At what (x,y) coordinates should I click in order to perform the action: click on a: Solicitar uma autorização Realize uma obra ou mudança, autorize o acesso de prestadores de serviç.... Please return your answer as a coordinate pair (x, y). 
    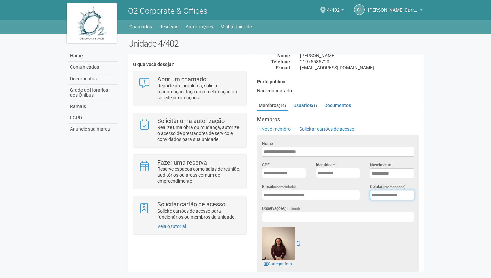
    Looking at the image, I should click on (189, 130).